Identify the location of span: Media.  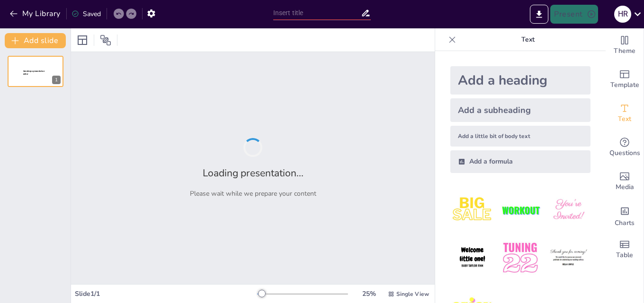
(624, 187).